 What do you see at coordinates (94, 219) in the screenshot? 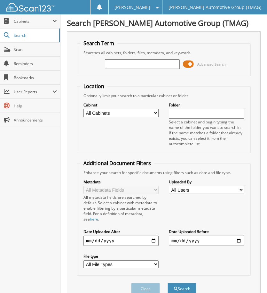
I see `a: here` at bounding box center [94, 219].